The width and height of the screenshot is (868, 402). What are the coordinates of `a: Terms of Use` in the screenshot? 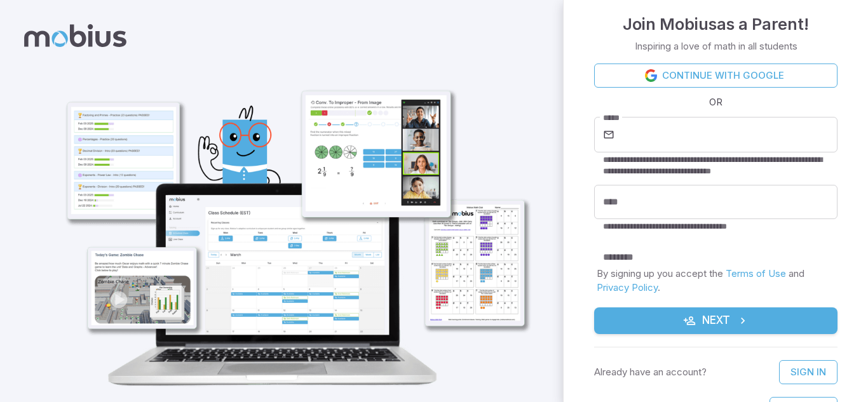 It's located at (755, 273).